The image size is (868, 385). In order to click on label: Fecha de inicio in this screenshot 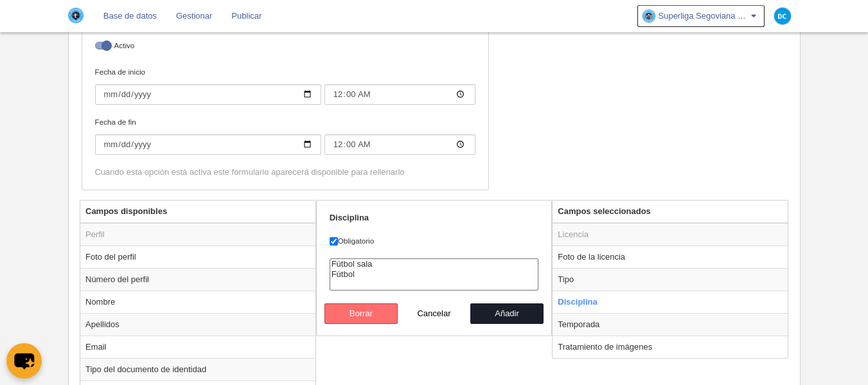, I will do `click(285, 85)`.